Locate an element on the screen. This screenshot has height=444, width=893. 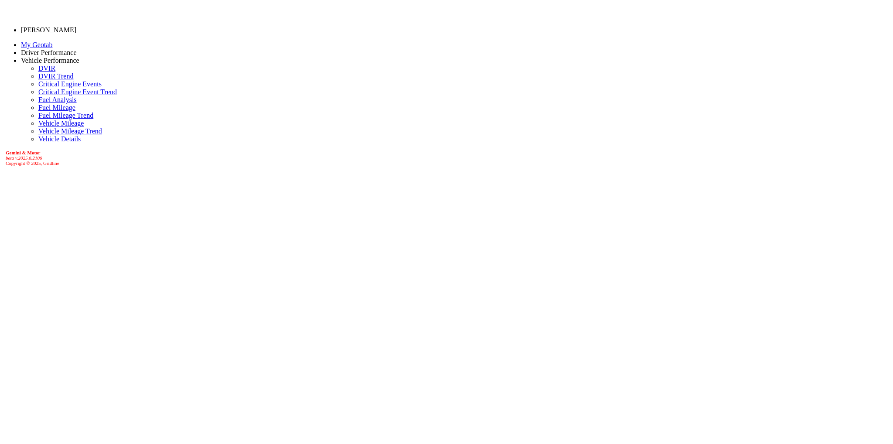
a: My Geotab is located at coordinates (37, 44).